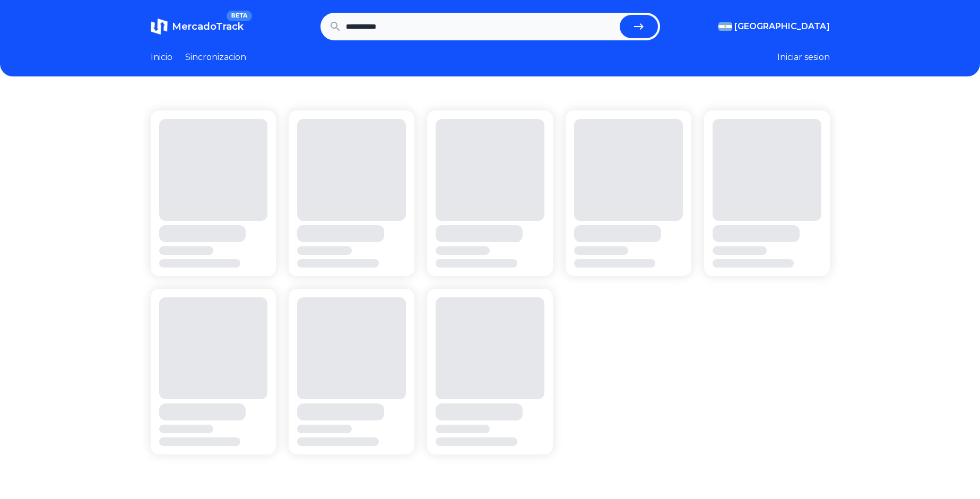  Describe the element at coordinates (804, 57) in the screenshot. I see `button: Iniciar sesion` at that location.